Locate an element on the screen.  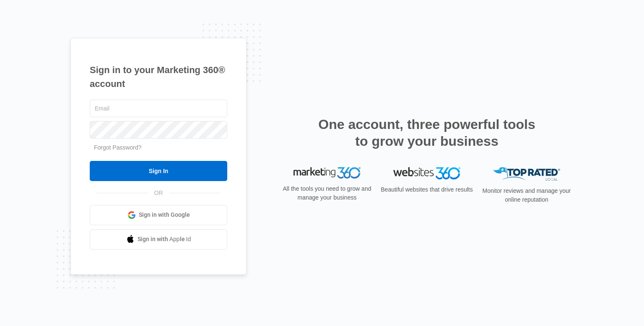
a: Sign in with Google is located at coordinates (158, 215).